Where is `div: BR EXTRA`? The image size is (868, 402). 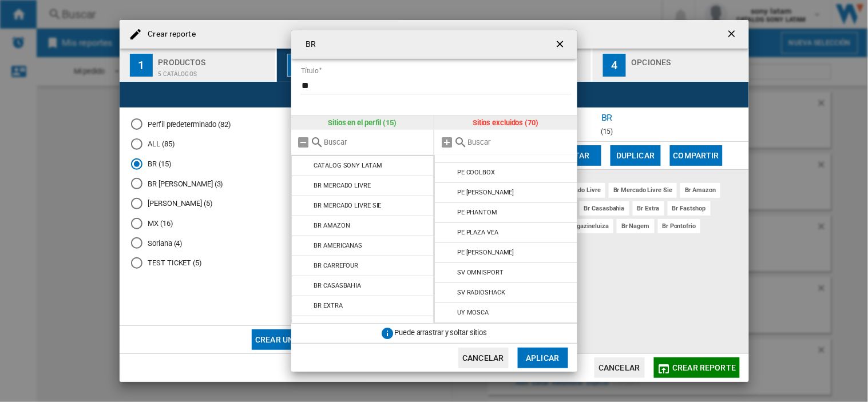 div: BR EXTRA is located at coordinates (327, 305).